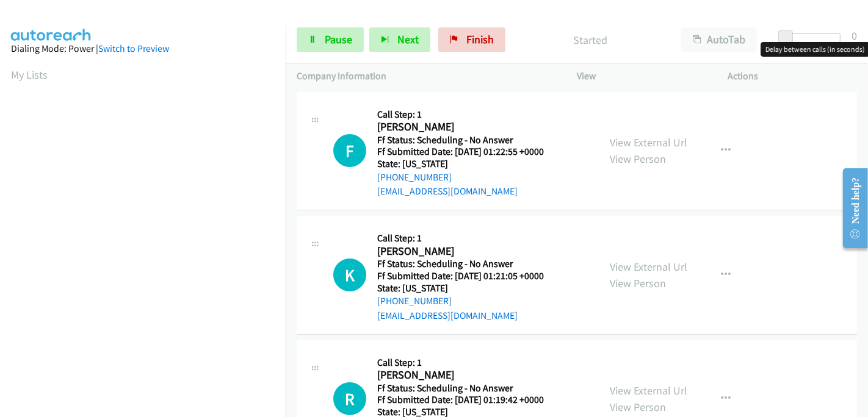 This screenshot has width=868, height=417. I want to click on span: Next, so click(408, 39).